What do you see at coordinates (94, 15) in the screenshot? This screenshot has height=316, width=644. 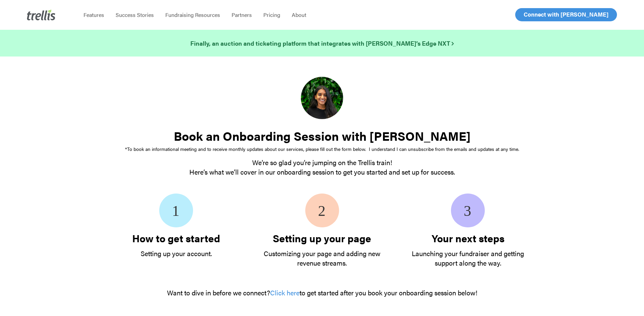 I see `span: Features` at bounding box center [94, 15].